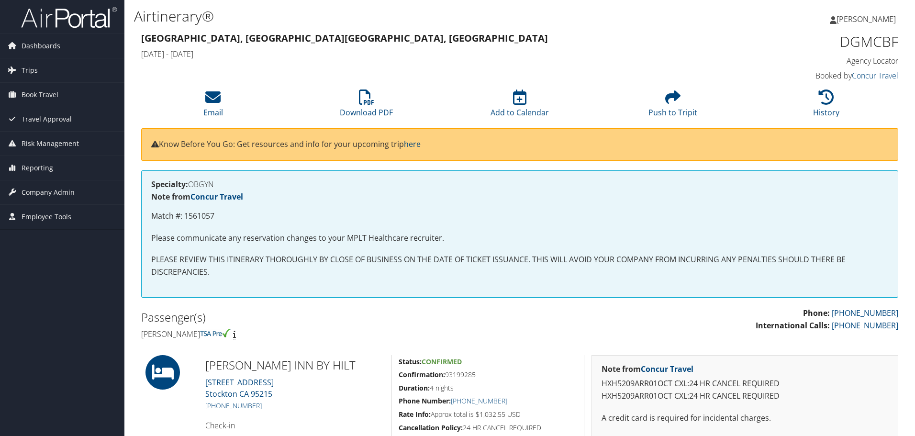 Image resolution: width=915 pixels, height=436 pixels. What do you see at coordinates (520, 184) in the screenshot?
I see `h4: OBGYN` at bounding box center [520, 184].